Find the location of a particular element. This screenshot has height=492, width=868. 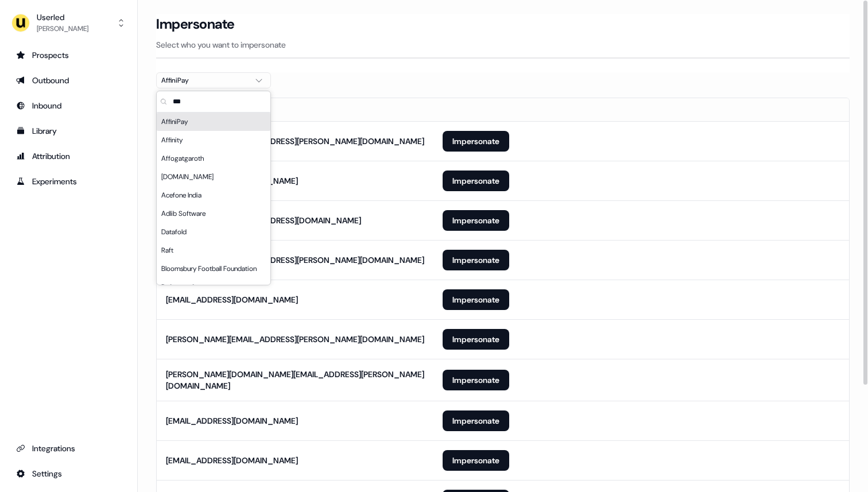

div: Userled is located at coordinates (63, 18).